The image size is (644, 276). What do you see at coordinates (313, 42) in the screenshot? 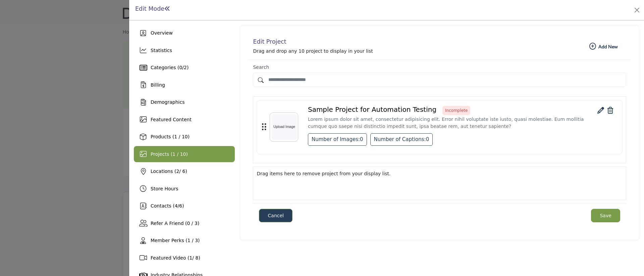
I see `h2: Edit Project` at bounding box center [313, 42].